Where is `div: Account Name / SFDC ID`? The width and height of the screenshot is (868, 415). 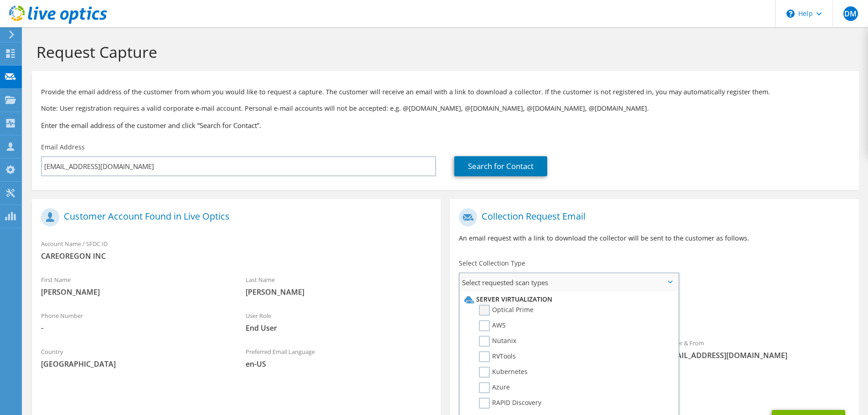
div: Account Name / SFDC ID is located at coordinates (236, 249).